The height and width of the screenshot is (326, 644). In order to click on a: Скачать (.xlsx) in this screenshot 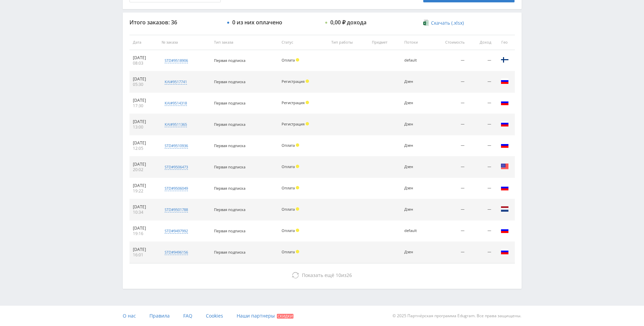, I will do `click(443, 23)`.